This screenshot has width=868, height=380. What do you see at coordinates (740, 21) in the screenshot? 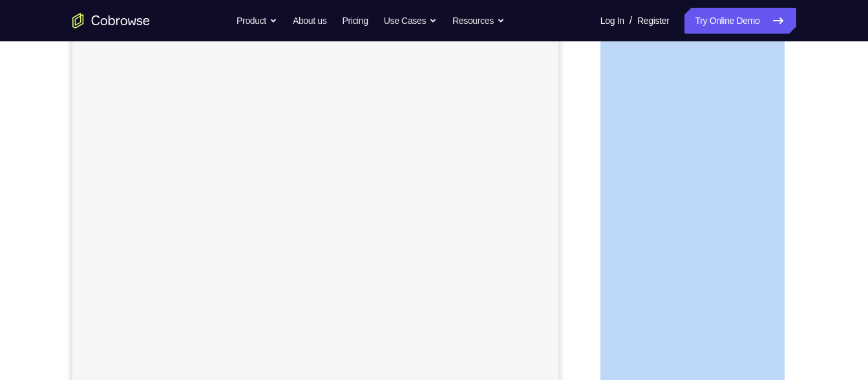
I see `a: Try Online Demo` at bounding box center [740, 21].